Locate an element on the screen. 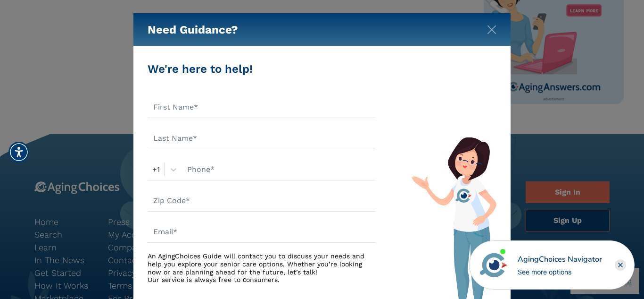 The image size is (644, 299). input: Phone* is located at coordinates (278, 170).